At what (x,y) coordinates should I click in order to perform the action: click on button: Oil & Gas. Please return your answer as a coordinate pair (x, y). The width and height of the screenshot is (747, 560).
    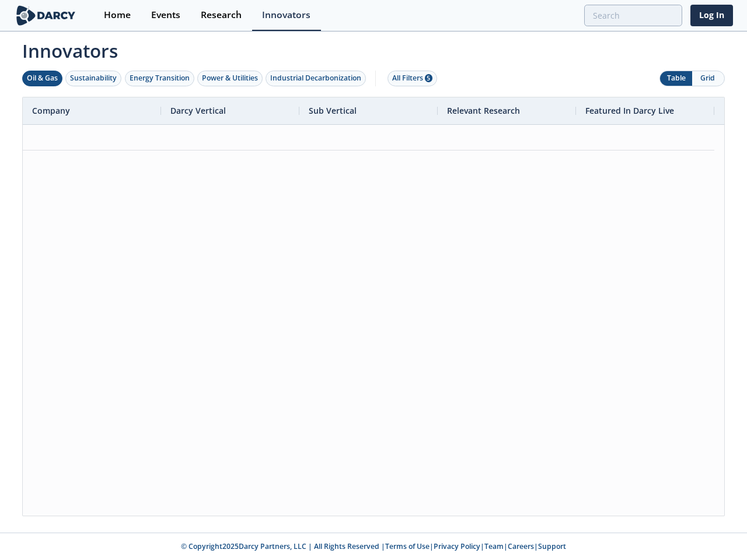
    Looking at the image, I should click on (42, 78).